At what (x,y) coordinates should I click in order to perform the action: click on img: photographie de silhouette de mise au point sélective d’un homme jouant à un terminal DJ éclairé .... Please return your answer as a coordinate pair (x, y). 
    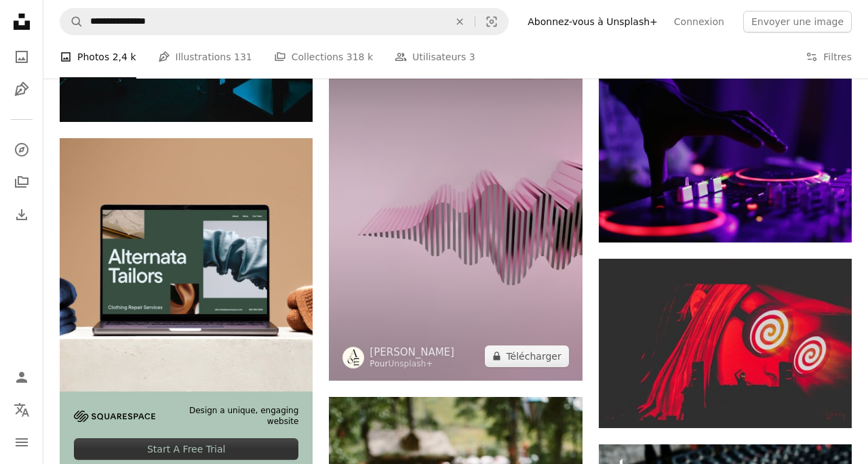
    Looking at the image, I should click on (725, 158).